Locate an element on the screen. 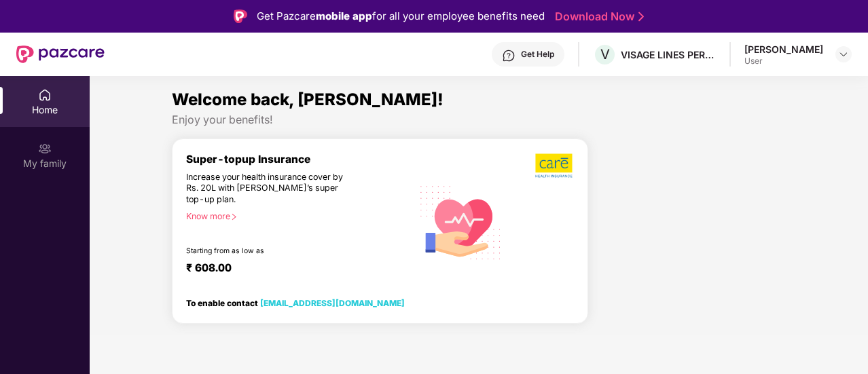  div: Get Help is located at coordinates (537, 55).